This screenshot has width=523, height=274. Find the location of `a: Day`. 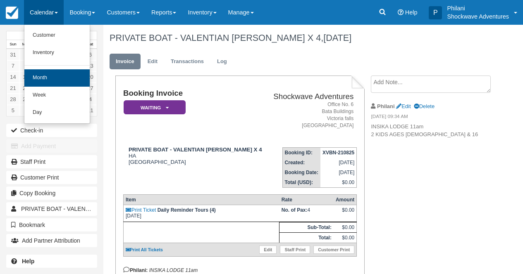

a: Day is located at coordinates (57, 113).